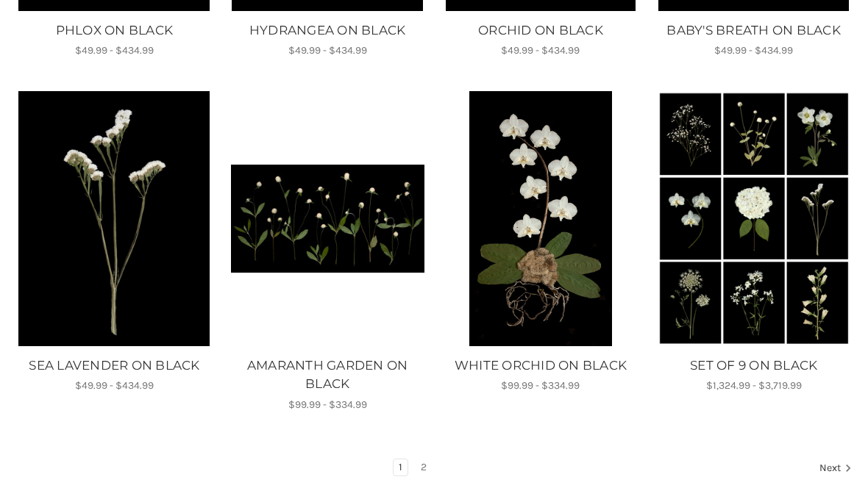 The height and width of the screenshot is (499, 868). What do you see at coordinates (400, 467) in the screenshot?
I see `a: Page 1 of 2` at bounding box center [400, 467].